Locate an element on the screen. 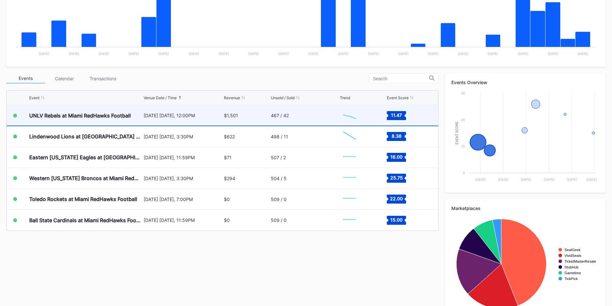 Image resolution: width=612 pixels, height=306 pixels. div: $71 is located at coordinates (228, 157).